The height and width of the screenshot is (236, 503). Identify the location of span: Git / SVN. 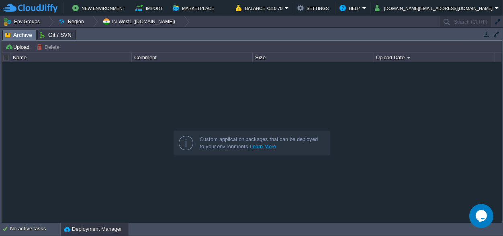
(56, 35).